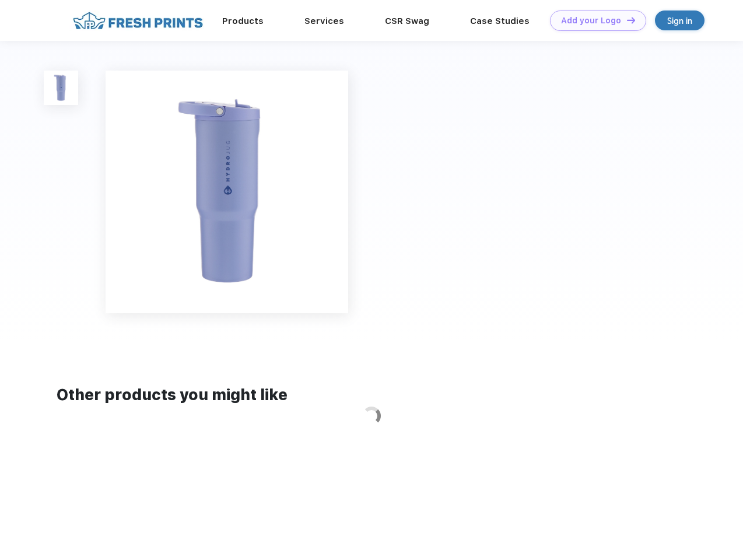 The image size is (743, 560). Describe the element at coordinates (61, 87) in the screenshot. I see `img: func=resize&h=100` at that location.